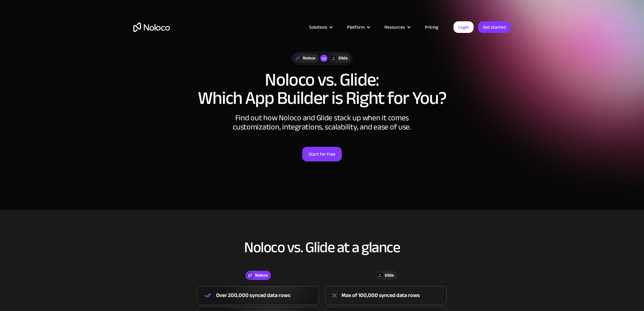  I want to click on a: Login, so click(464, 27).